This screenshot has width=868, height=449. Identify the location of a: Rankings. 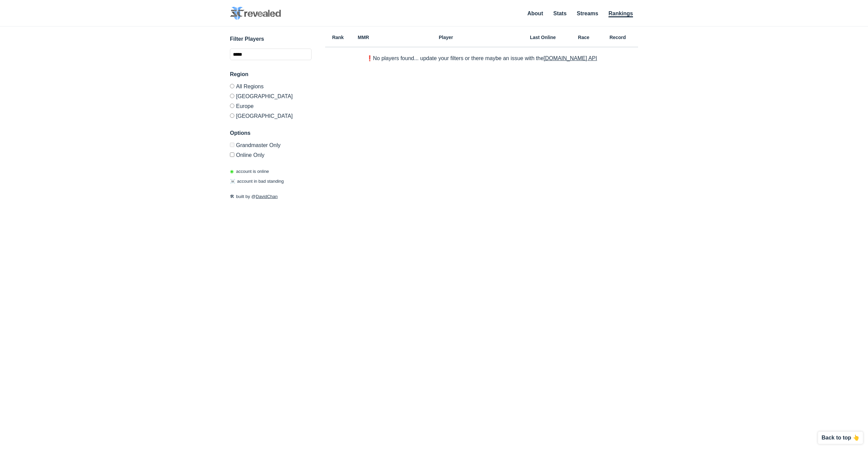
(620, 14).